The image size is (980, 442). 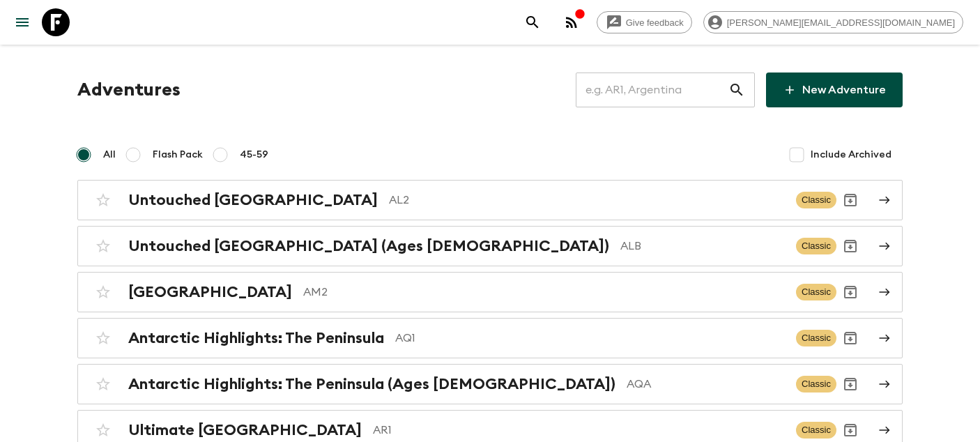 What do you see at coordinates (254, 155) in the screenshot?
I see `span: 45-59` at bounding box center [254, 155].